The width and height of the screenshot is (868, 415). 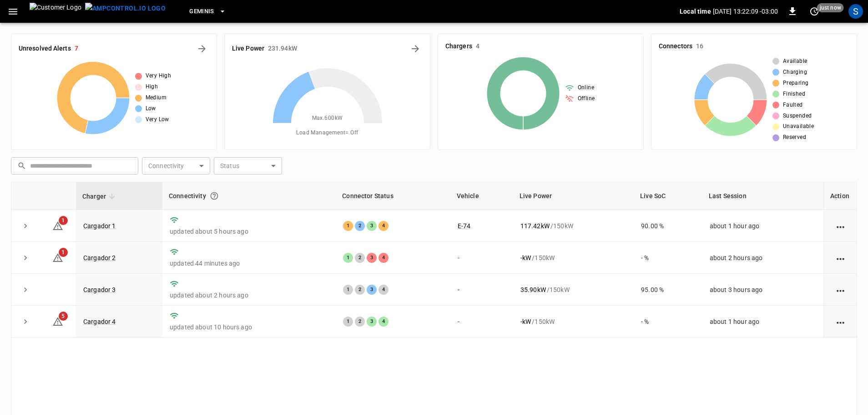 What do you see at coordinates (668, 226) in the screenshot?
I see `td: 90.00 %` at bounding box center [668, 226].